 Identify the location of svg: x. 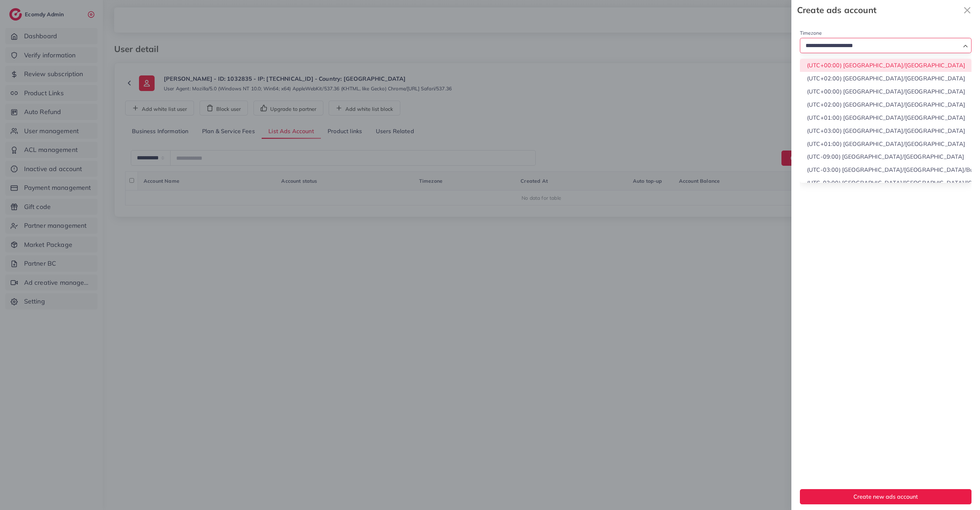
(967, 11).